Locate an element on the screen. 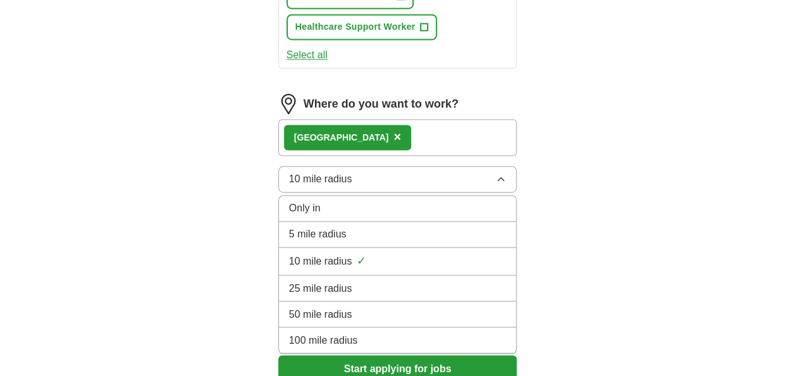 This screenshot has height=376, width=795. img: location.png is located at coordinates (288, 104).